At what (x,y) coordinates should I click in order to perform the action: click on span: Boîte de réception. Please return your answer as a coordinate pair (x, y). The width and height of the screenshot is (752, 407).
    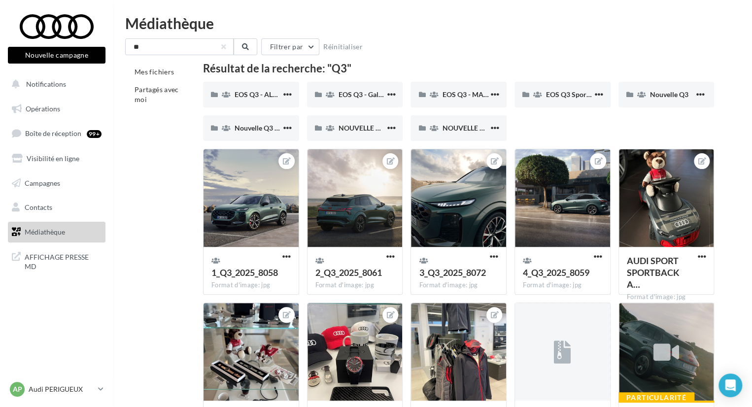
    Looking at the image, I should click on (53, 133).